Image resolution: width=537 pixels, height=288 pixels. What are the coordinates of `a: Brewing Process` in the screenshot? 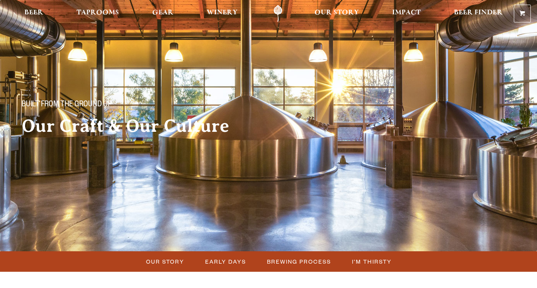 It's located at (299, 261).